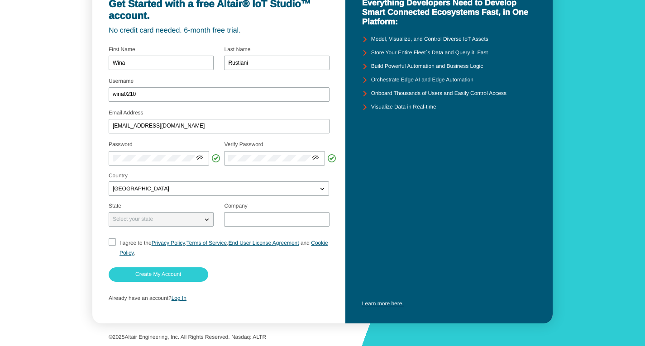 The height and width of the screenshot is (346, 645). What do you see at coordinates (430, 53) in the screenshot?
I see `unity-typography: Store Your Entire Fleet`s Data and Query it, Fast` at bounding box center [430, 53].